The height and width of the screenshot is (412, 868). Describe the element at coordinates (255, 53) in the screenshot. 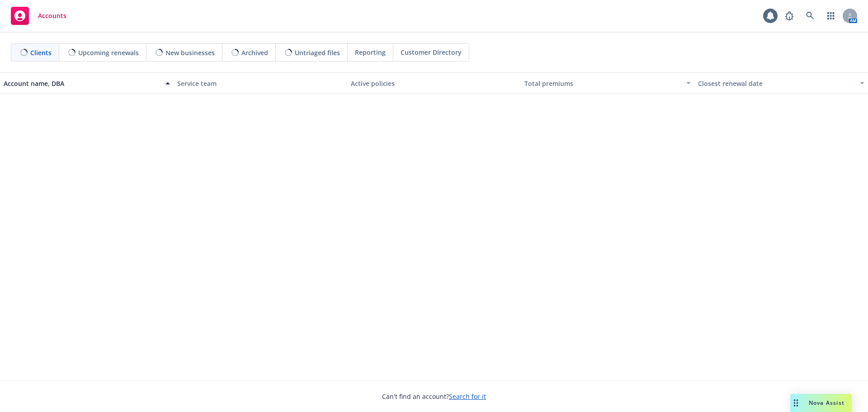

I see `span: Archived` at that location.